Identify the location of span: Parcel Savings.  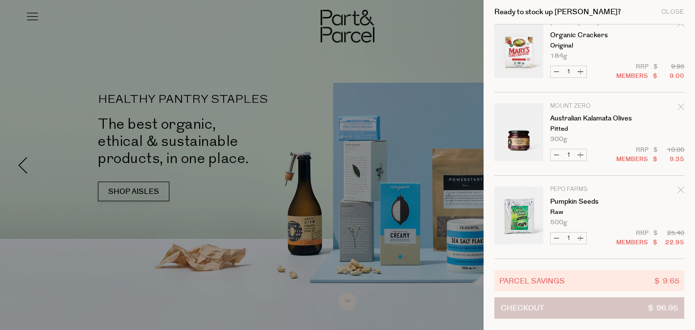
(532, 281).